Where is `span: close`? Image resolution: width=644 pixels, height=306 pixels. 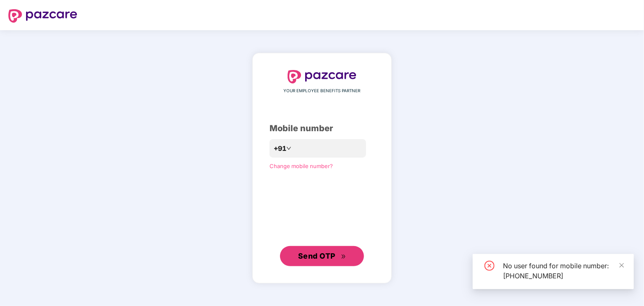
span: close is located at coordinates (622, 265).